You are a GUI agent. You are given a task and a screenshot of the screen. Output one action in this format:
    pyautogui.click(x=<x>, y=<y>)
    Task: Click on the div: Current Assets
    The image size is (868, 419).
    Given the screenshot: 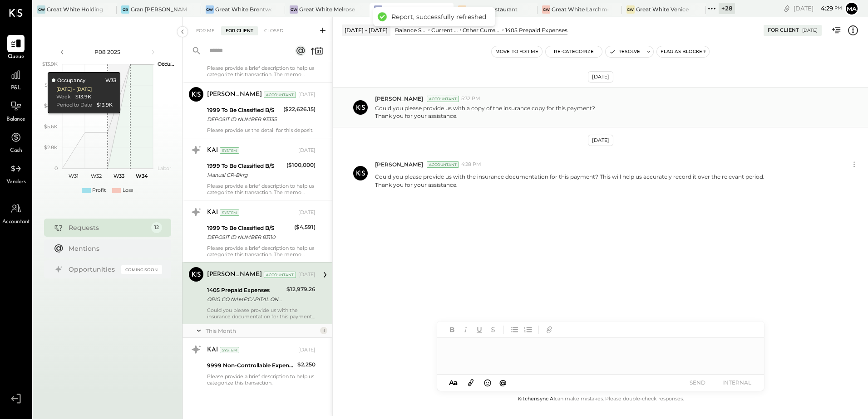 What is the action you would take?
    pyautogui.click(x=444, y=30)
    